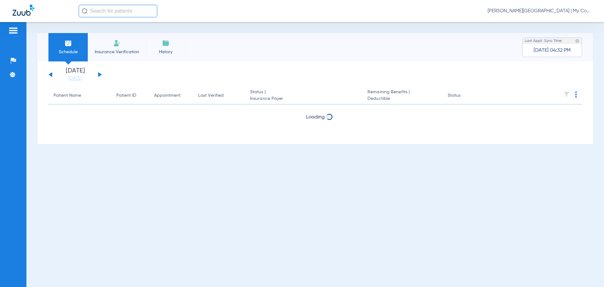  Describe the element at coordinates (85, 11) in the screenshot. I see `img: Search Icon` at that location.